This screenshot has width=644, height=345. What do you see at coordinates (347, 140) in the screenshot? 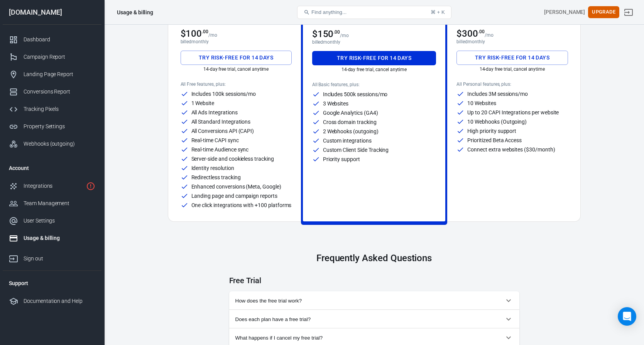
I see `p: Custom integrations` at bounding box center [347, 140].